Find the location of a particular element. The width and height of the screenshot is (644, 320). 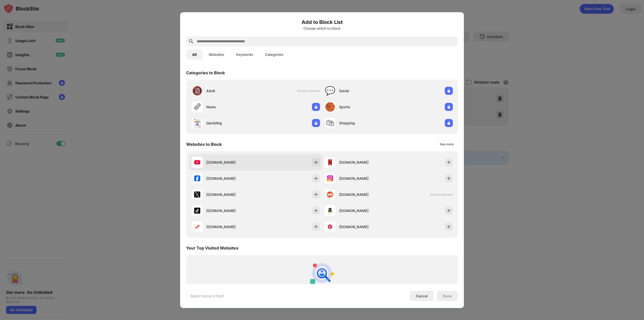

div: Cancel is located at coordinates (422, 296).